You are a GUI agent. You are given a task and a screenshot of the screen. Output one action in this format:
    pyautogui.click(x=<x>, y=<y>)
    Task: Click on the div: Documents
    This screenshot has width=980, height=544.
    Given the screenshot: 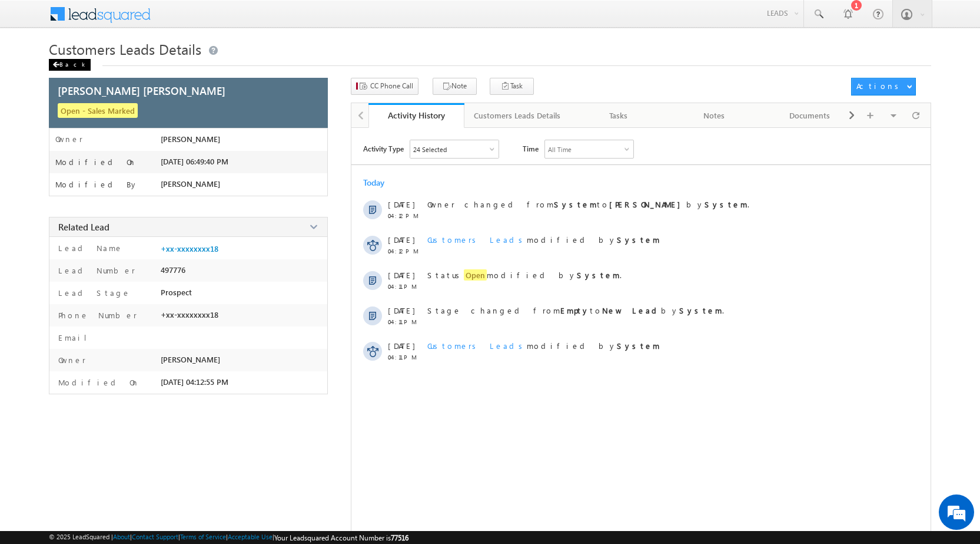 What is the action you would take?
    pyautogui.click(x=809, y=115)
    